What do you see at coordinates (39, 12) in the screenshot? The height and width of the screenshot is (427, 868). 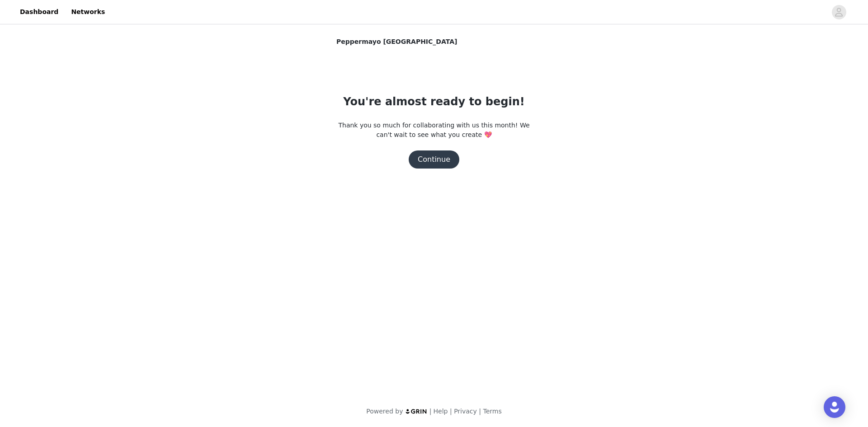 I see `a: Dashboard` at bounding box center [39, 12].